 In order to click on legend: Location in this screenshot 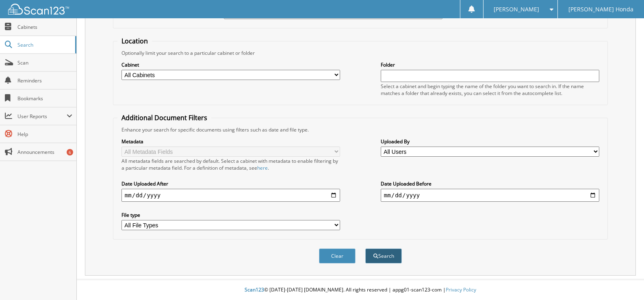, I will do `click(134, 41)`.